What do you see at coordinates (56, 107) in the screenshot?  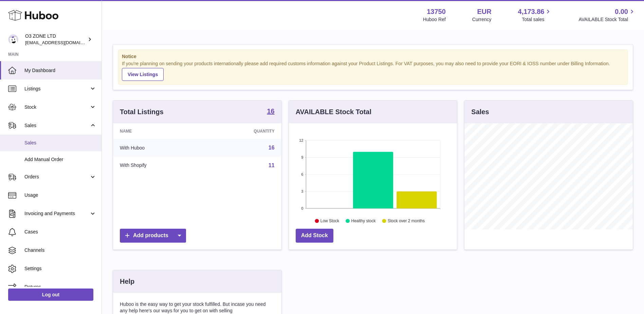 I see `span: Stock` at bounding box center [56, 107].